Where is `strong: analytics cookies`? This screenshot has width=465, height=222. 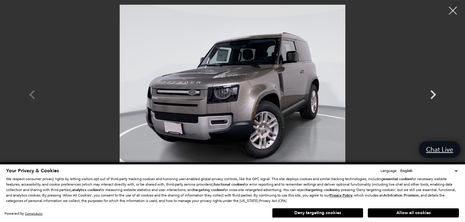 strong: analytics cookies is located at coordinates (86, 190).